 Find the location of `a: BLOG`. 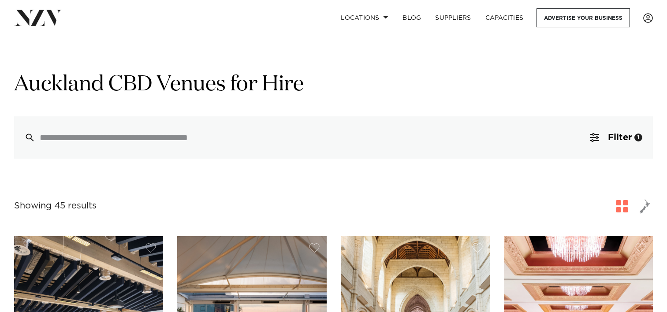

a: BLOG is located at coordinates (412, 18).